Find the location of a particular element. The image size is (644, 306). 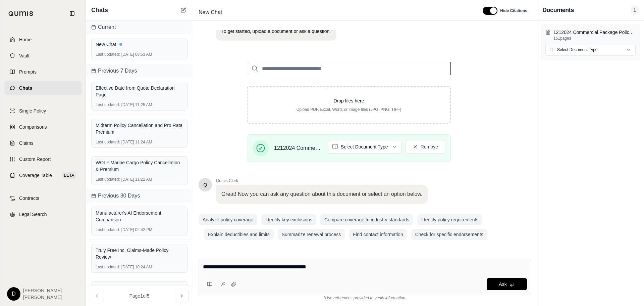

a: Claims is located at coordinates (43, 143).